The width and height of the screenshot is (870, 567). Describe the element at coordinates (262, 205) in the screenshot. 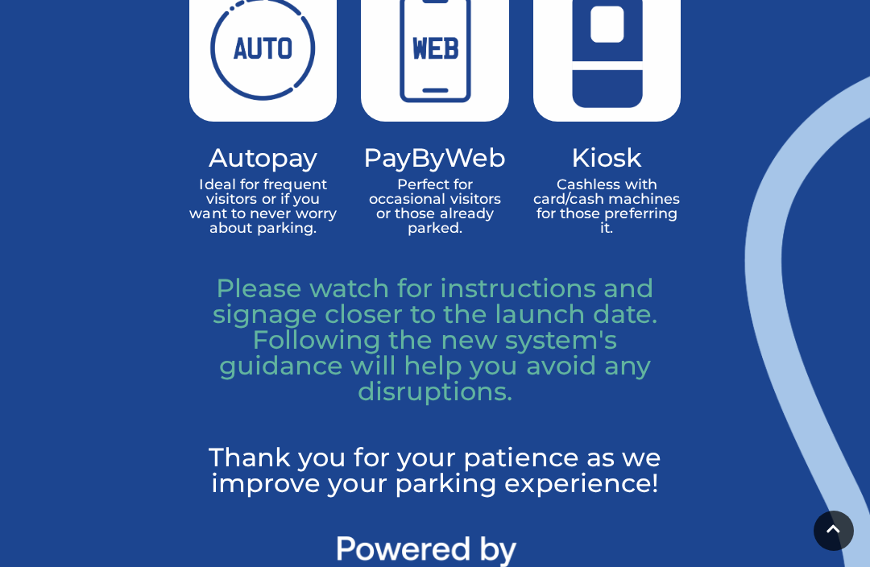

I see `p: Ideal for frequent visitors or if you want to never worry about parking.` at that location.